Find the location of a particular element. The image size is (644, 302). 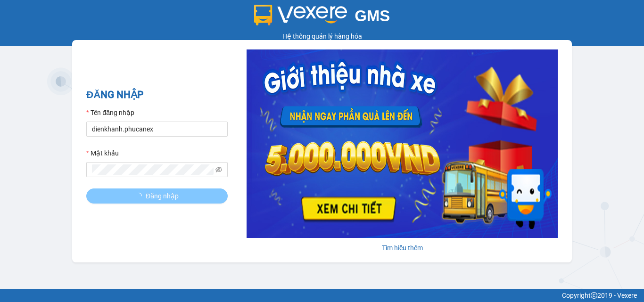

span: loading is located at coordinates (141, 196).